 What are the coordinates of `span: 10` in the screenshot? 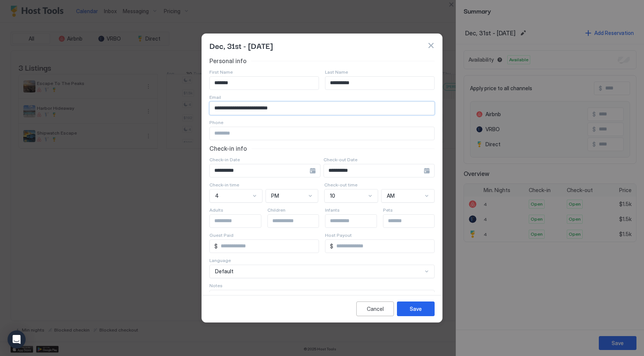 It's located at (333, 196).